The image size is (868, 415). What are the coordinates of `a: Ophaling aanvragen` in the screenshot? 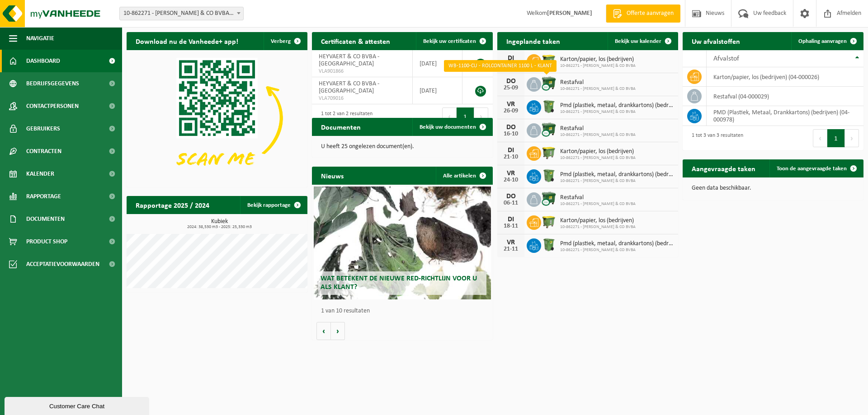 It's located at (827, 41).